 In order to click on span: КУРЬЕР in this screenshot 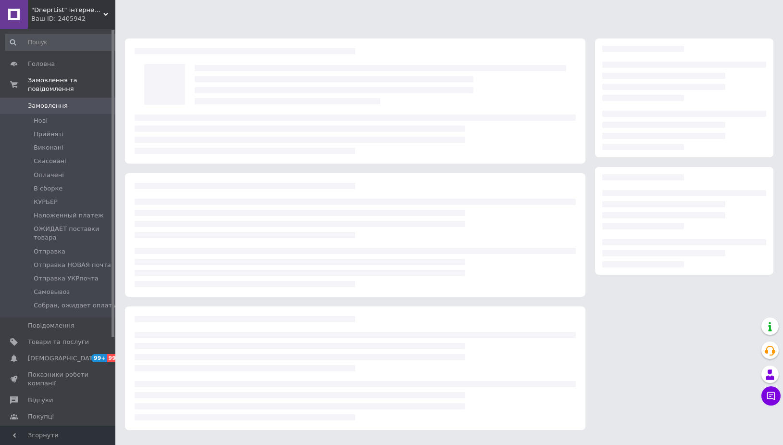, I will do `click(46, 202)`.